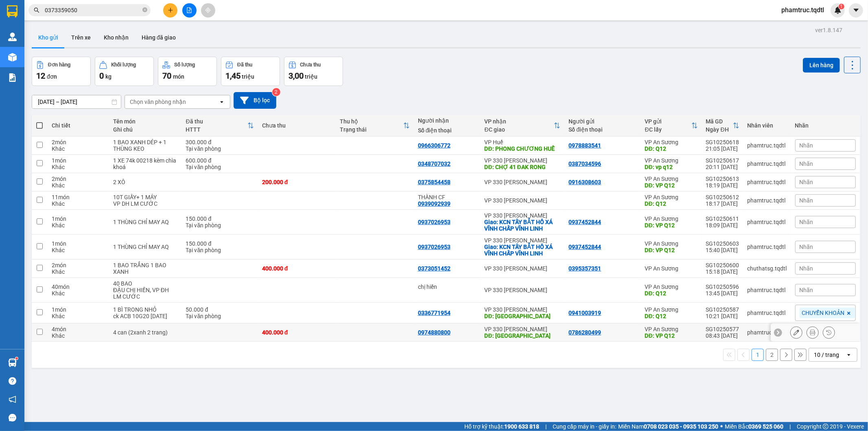 The image size is (868, 431). I want to click on div: DĐ: Q12, so click(672, 204).